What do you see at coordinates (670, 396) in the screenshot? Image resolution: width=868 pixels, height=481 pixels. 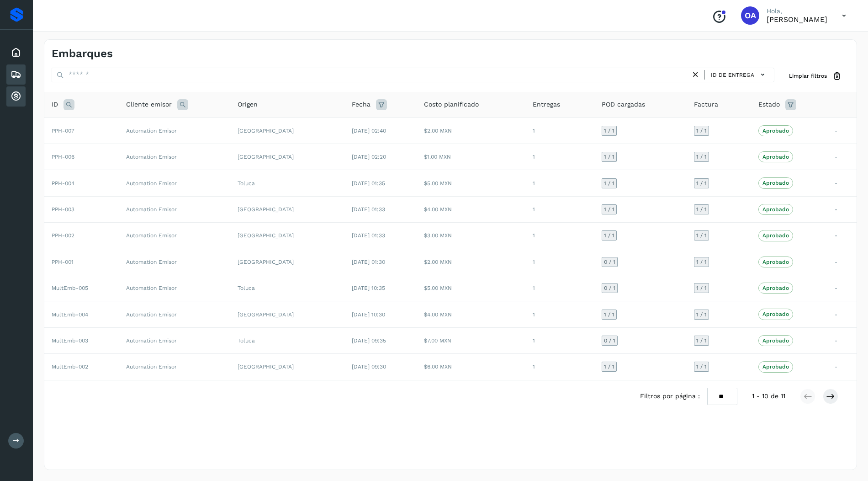 I see `span: Filtros por página :` at bounding box center [670, 396].